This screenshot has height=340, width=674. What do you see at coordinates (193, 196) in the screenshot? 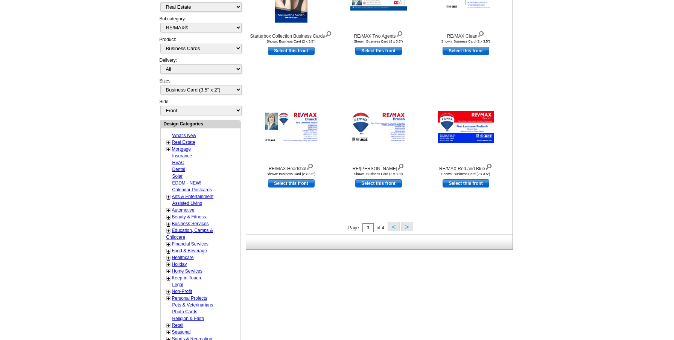
I see `a: Arts & Entertainment` at bounding box center [193, 196].